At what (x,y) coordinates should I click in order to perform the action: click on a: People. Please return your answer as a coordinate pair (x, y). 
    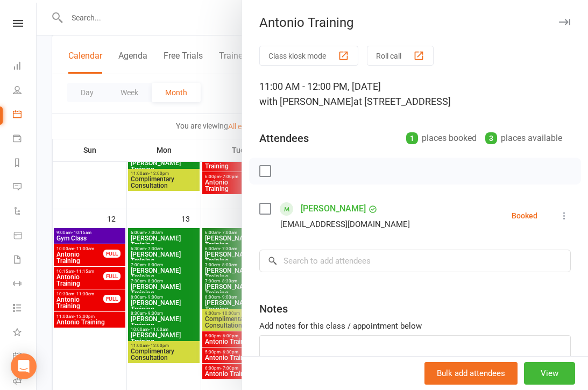
    Looking at the image, I should click on (25, 91).